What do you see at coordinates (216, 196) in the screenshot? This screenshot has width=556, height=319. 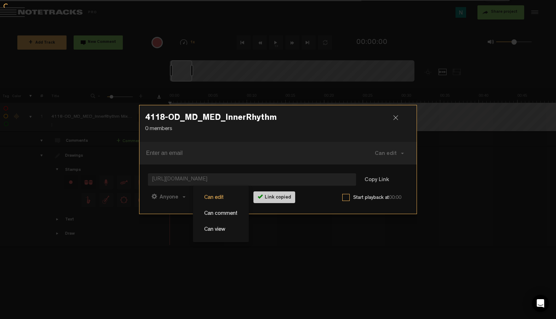 I see `button: Can comment` at bounding box center [216, 196].